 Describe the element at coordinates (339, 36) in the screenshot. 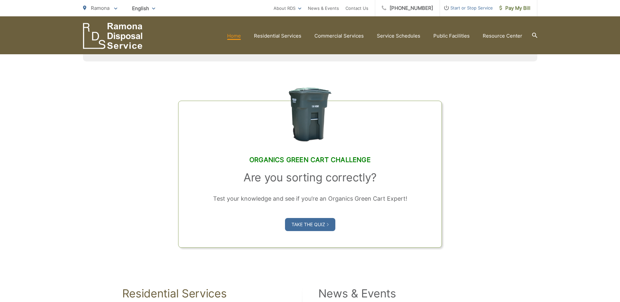

I see `a: Commercial Services` at that location.